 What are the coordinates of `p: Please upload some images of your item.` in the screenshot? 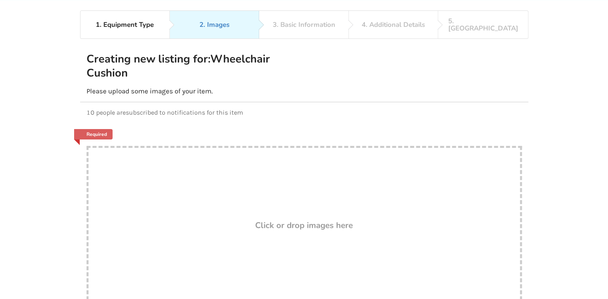 It's located at (304, 91).